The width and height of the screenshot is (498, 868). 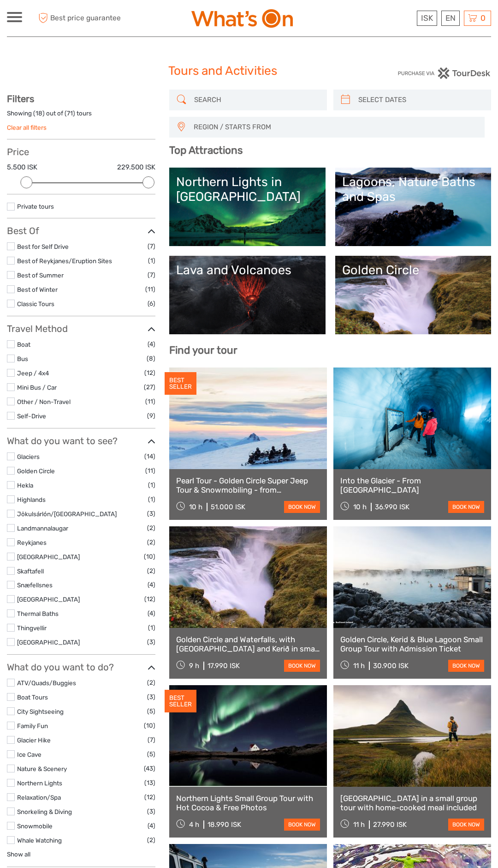 What do you see at coordinates (206, 150) in the screenshot?
I see `b: Top Attractions` at bounding box center [206, 150].